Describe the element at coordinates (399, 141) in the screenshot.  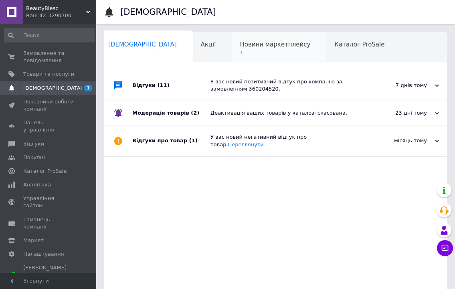
I see `div: місяць тому` at that location.